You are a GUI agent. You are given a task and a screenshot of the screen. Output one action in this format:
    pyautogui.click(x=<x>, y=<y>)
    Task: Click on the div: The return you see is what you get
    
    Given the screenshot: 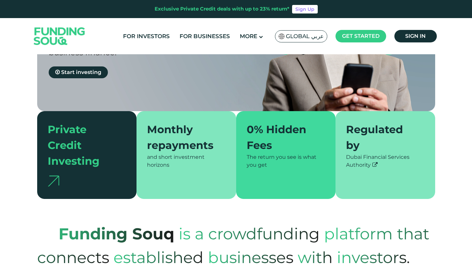 What is the action you would take?
    pyautogui.click(x=286, y=161)
    